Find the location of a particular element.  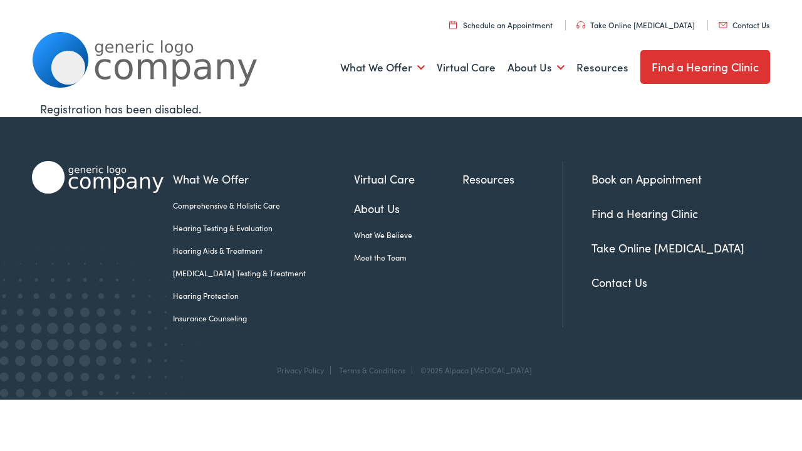

a: Privacy Policy is located at coordinates (300, 370).